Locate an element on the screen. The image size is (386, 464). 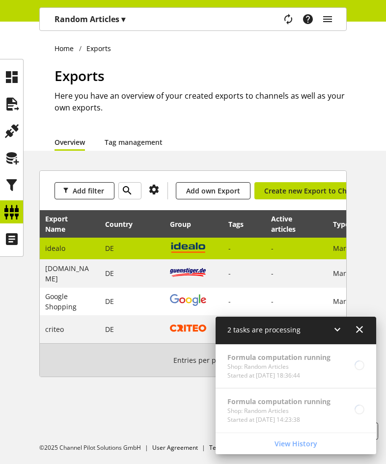
div: Country is located at coordinates (124, 224).